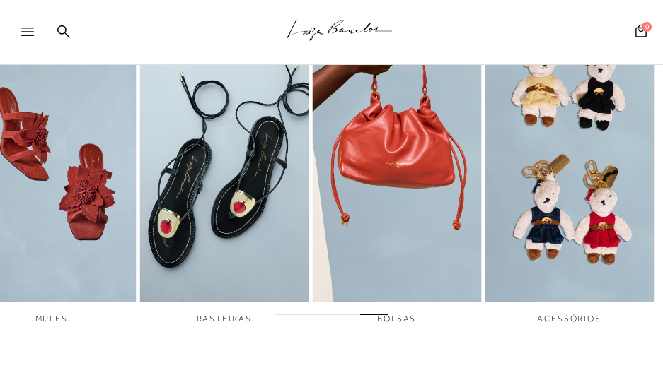  I want to click on span: 0, so click(646, 27).